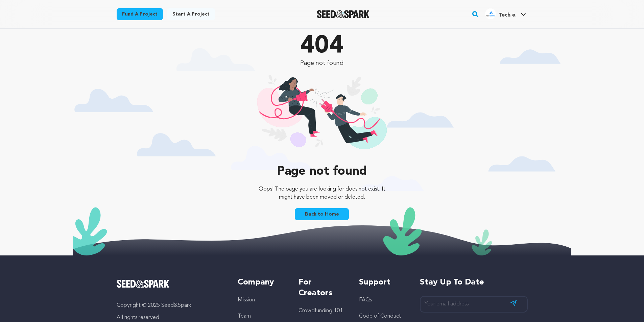  I want to click on h5: Company, so click(261, 282).